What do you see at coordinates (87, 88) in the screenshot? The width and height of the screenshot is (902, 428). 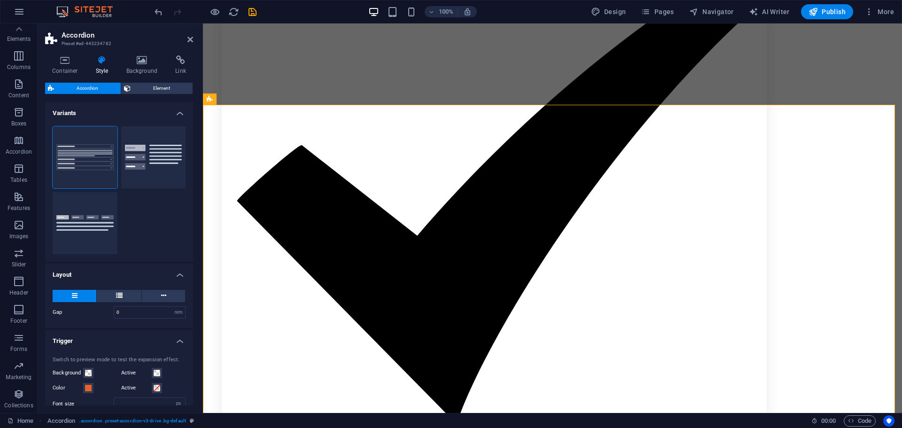 I see `span: Accordion` at bounding box center [87, 88].